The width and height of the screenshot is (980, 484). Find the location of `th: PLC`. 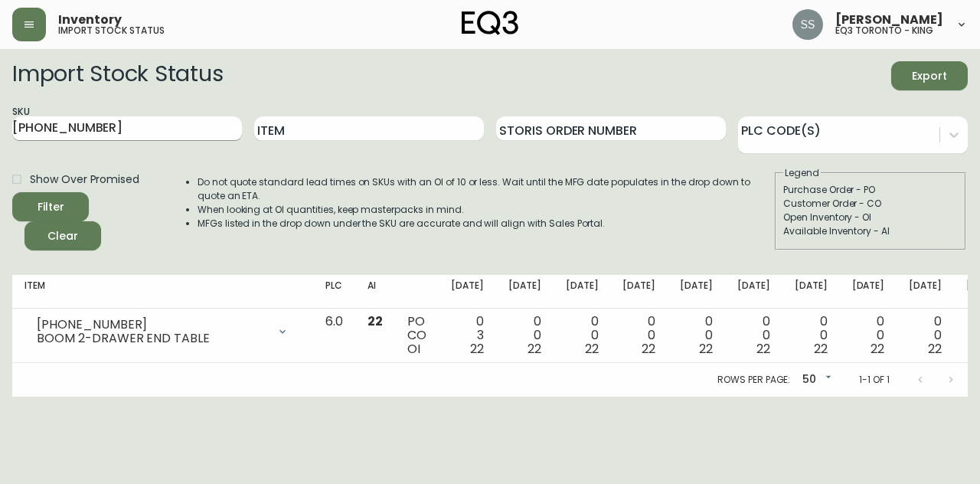

th: PLC is located at coordinates (334, 292).